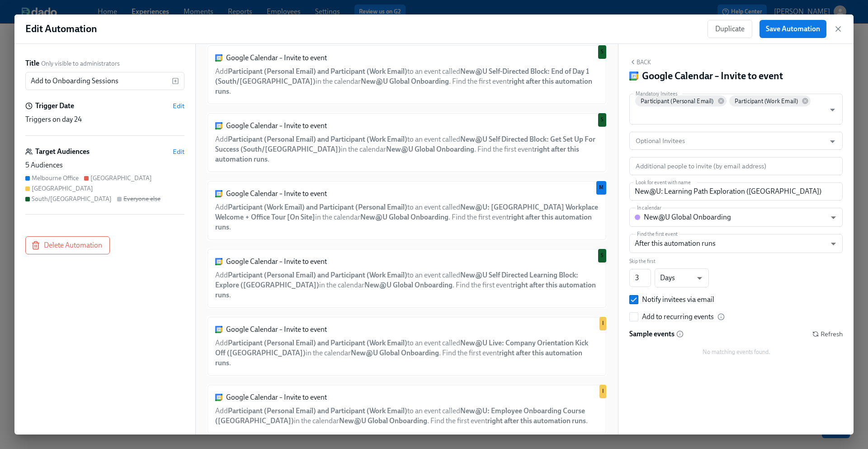 Image resolution: width=868 pixels, height=449 pixels. Describe the element at coordinates (766, 101) in the screenshot. I see `span: Participant (Work Email)` at that location.